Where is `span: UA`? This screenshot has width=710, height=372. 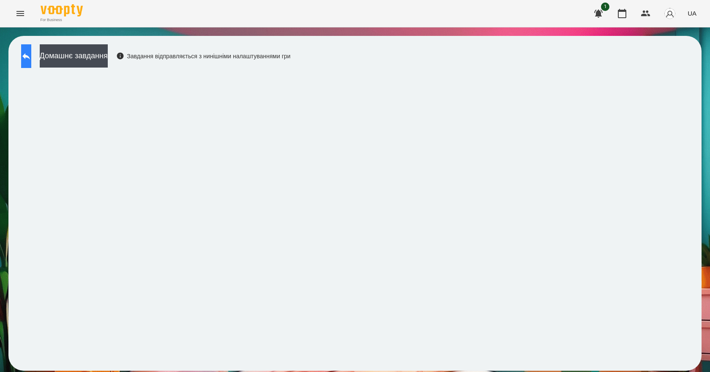 span: UA is located at coordinates (692, 13).